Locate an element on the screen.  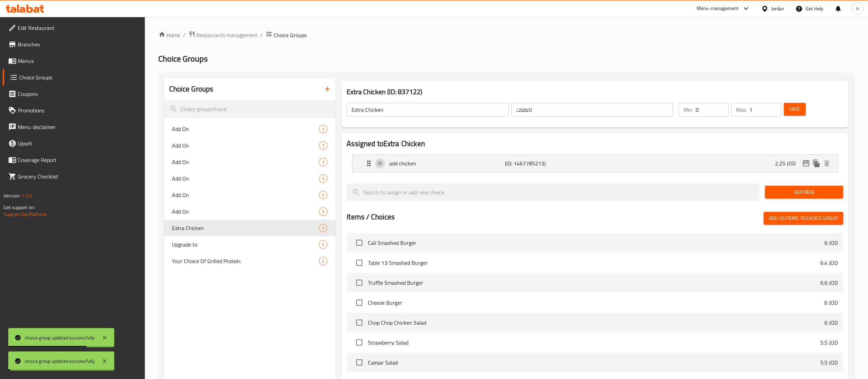
div: Expand is located at coordinates (595, 163).